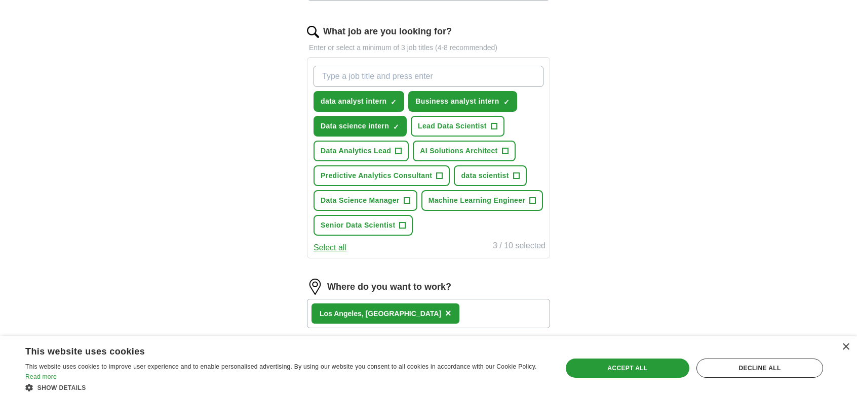 The width and height of the screenshot is (857, 400). What do you see at coordinates (484, 176) in the screenshot?
I see `span: data scientist` at bounding box center [484, 176].